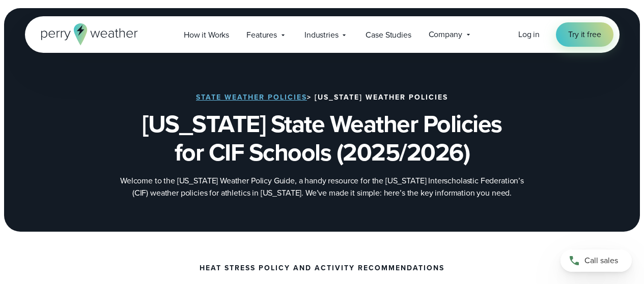 The image size is (644, 284). What do you see at coordinates (584, 35) in the screenshot?
I see `span: Try it free` at bounding box center [584, 35].